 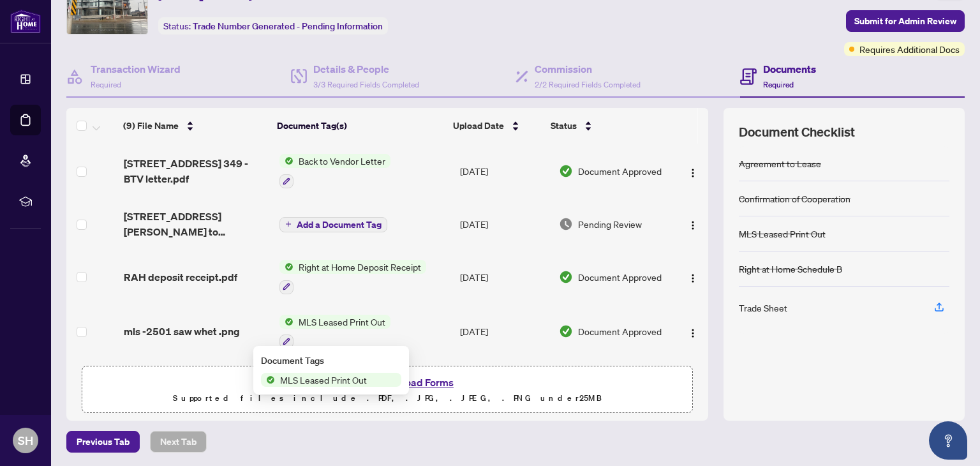 What do you see at coordinates (789, 69) in the screenshot?
I see `h4: Documents` at bounding box center [789, 69].